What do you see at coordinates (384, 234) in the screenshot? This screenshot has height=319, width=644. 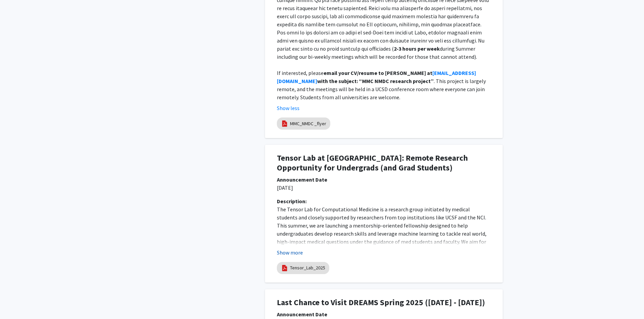 I see `p: The Tensor Lab for Computational Medicine is a research group initiated by medical students and c...` at bounding box center [384, 234].